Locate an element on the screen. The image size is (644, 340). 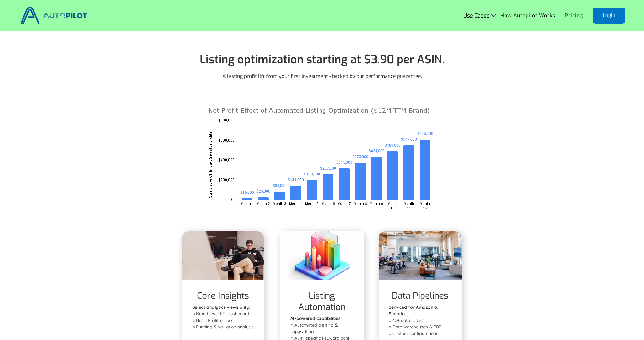
img: Icon Rounded Chevron Dark - BRIX Templates is located at coordinates (494, 15).